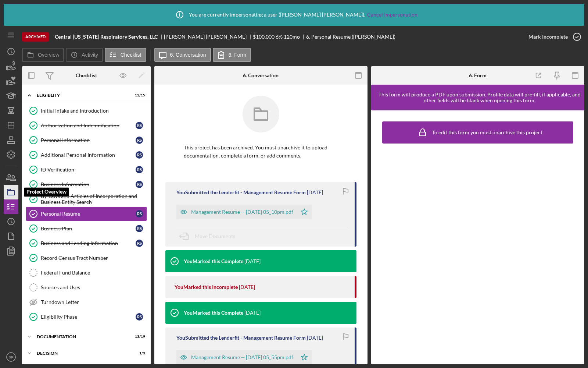 This screenshot has height=368, width=588. I want to click on a: By-Laws and Articles of Incorporation and Business Entity Search, so click(86, 199).